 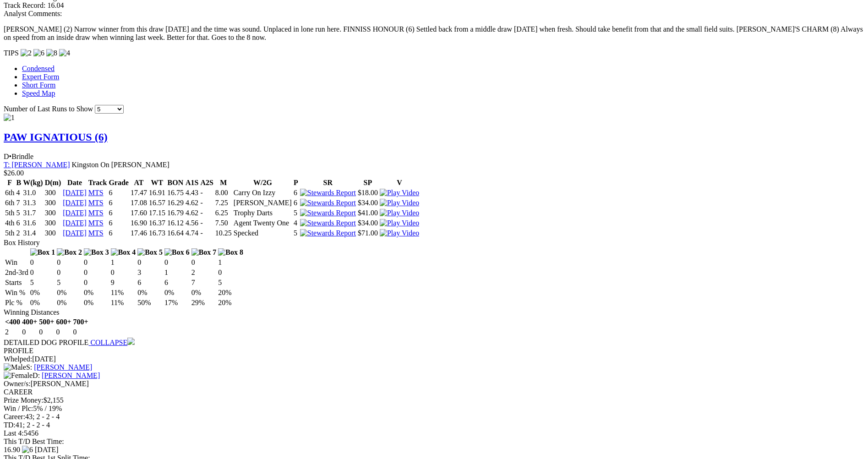 What do you see at coordinates (224, 193) in the screenshot?
I see `td: 8.00` at bounding box center [224, 193].